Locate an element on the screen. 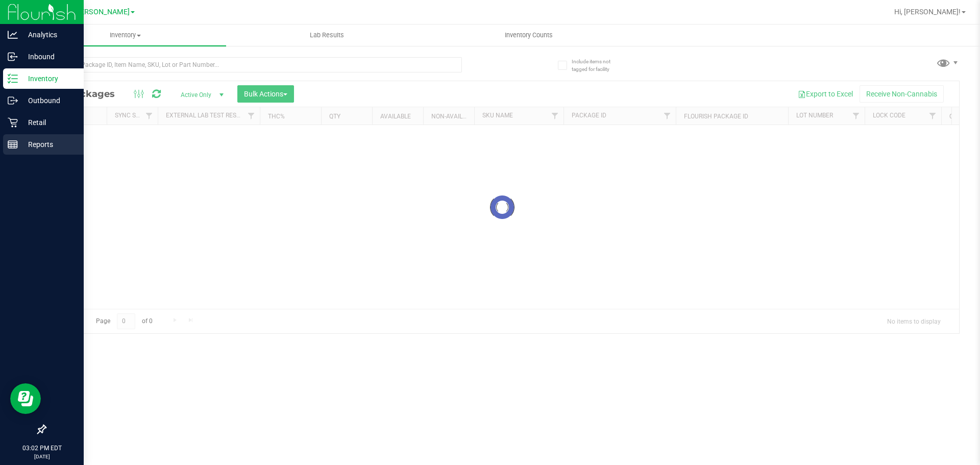 Image resolution: width=980 pixels, height=465 pixels. span: Include items not tagged for facility is located at coordinates (597, 65).